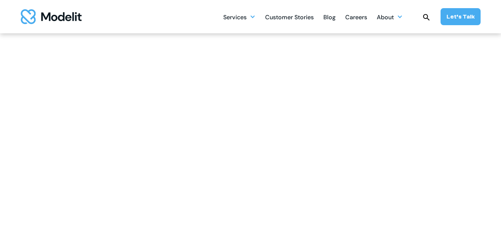 This screenshot has height=241, width=501. I want to click on div: Careers, so click(356, 18).